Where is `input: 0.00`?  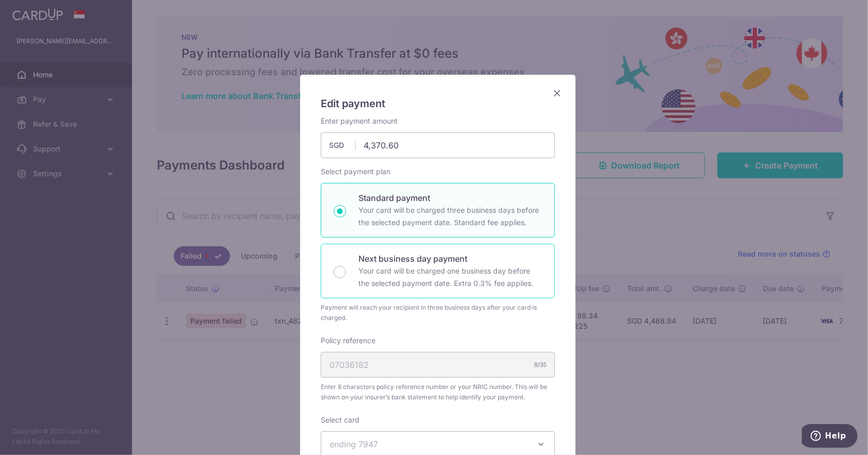 input: 0.00 is located at coordinates (438, 145).